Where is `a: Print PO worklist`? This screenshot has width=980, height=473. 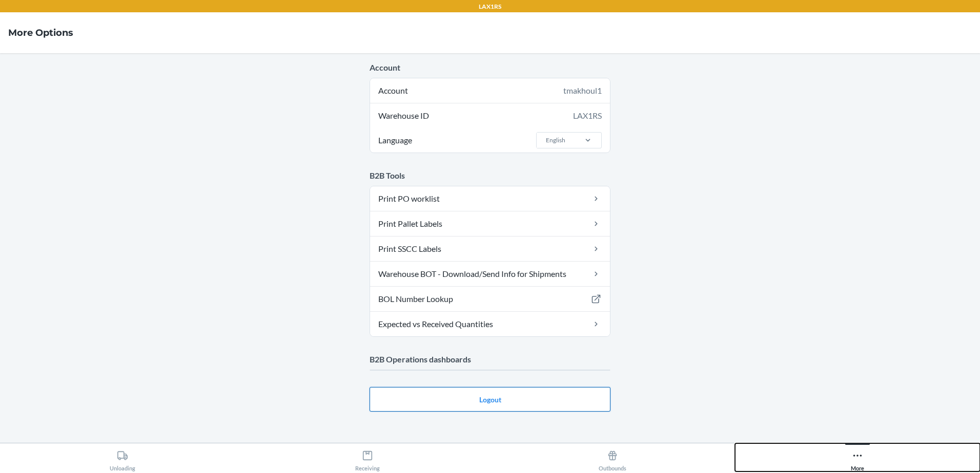 a: Print PO worklist is located at coordinates (490, 199).